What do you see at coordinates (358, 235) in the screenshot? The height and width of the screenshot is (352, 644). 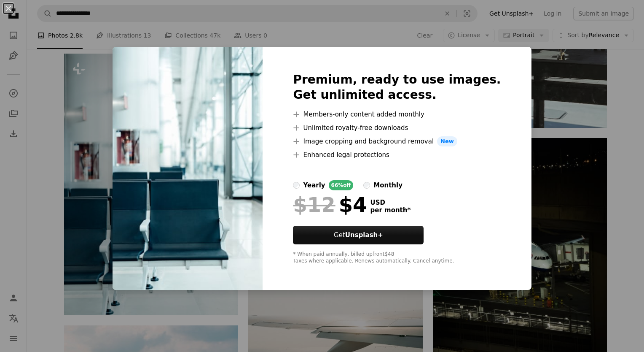 I see `button: GetUnsplash+` at bounding box center [358, 235].